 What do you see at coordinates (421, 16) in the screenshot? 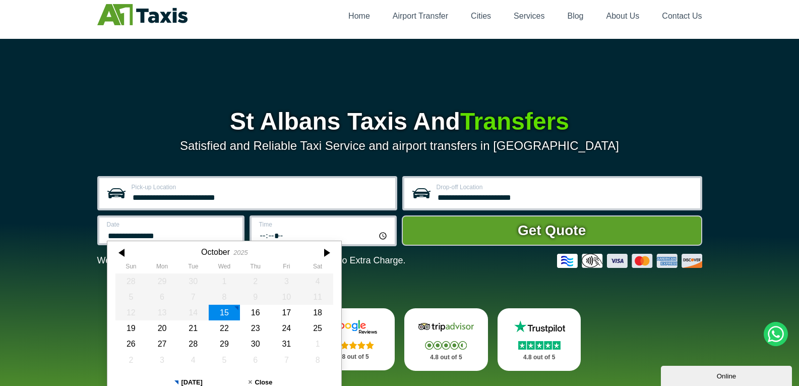
I see `a: Airport Transfer` at bounding box center [421, 16].